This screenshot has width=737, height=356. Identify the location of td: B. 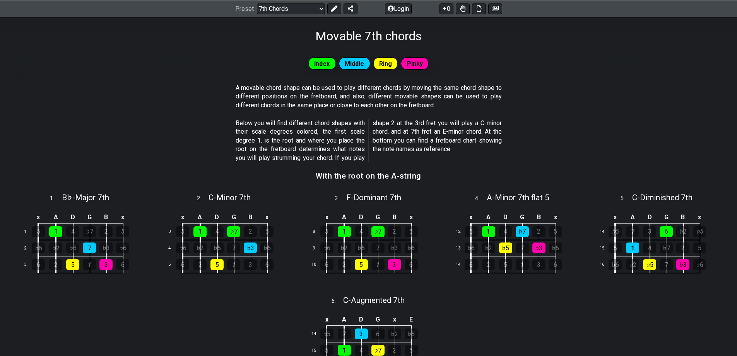
(394, 217).